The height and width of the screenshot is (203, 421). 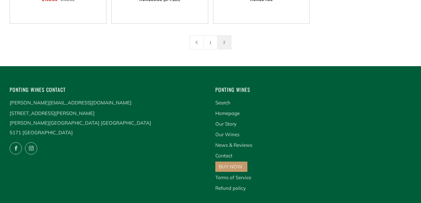 I want to click on a: Refund policy, so click(x=231, y=188).